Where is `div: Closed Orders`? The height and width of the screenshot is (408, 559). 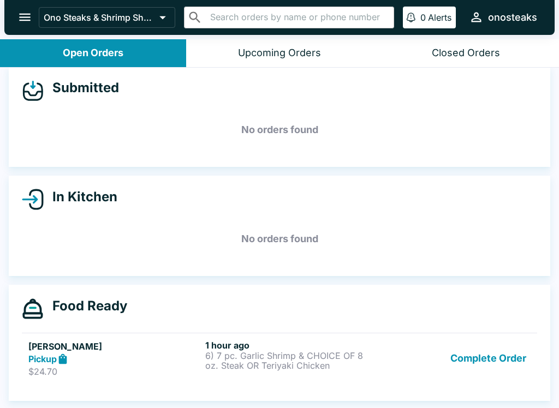 div: Closed Orders is located at coordinates (465, 53).